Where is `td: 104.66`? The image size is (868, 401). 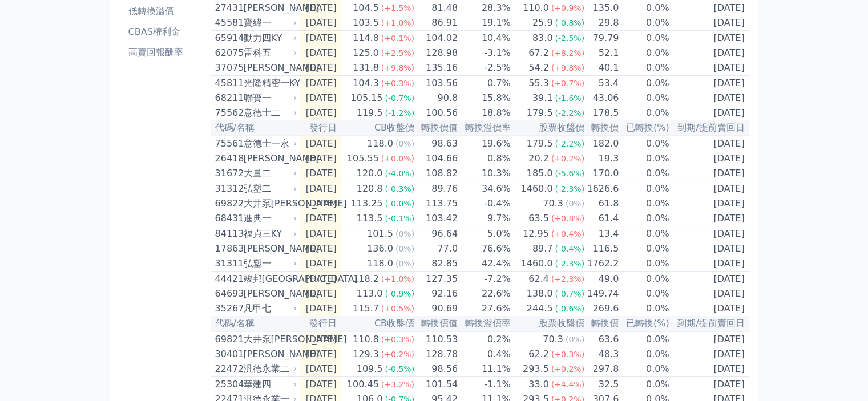 td: 104.66 is located at coordinates (436, 158).